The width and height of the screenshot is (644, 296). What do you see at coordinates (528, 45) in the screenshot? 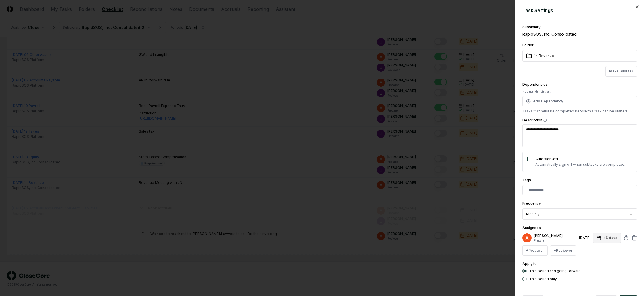
I see `label: Folder` at bounding box center [528, 45].